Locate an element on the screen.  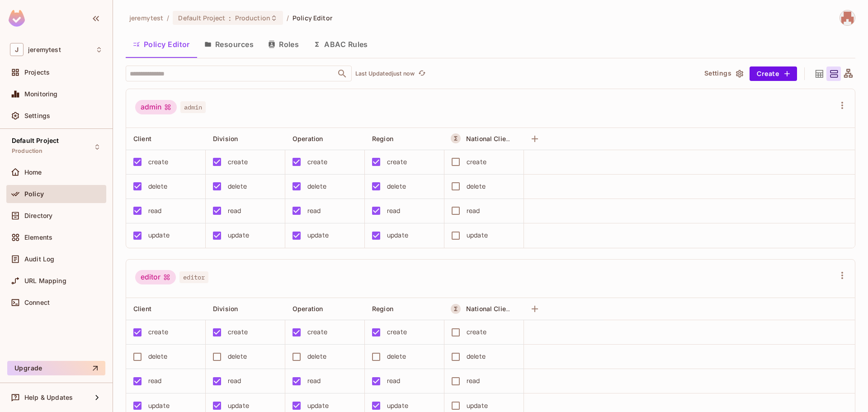
button: Policy Editor is located at coordinates (162, 44).